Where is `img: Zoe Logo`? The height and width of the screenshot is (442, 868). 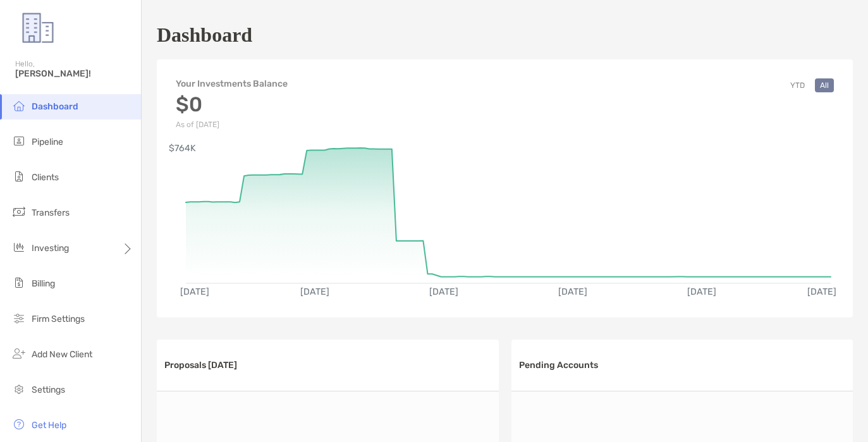 img: Zoe Logo is located at coordinates (38, 28).